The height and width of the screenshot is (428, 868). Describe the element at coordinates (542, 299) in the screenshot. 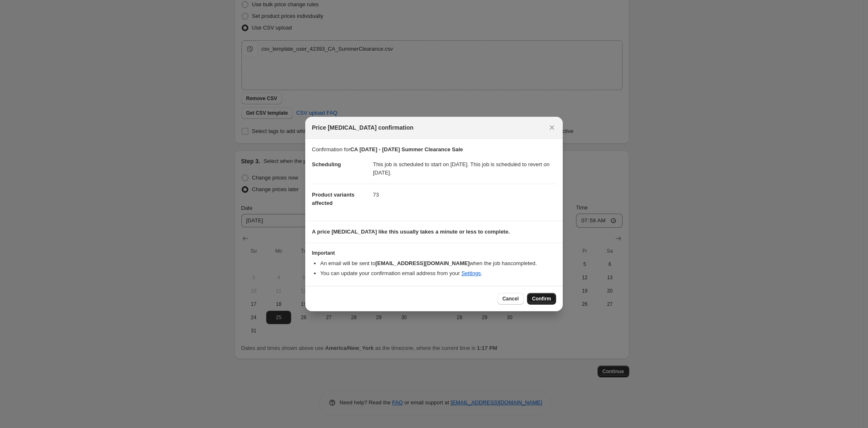

I see `span: Confirm` at that location.